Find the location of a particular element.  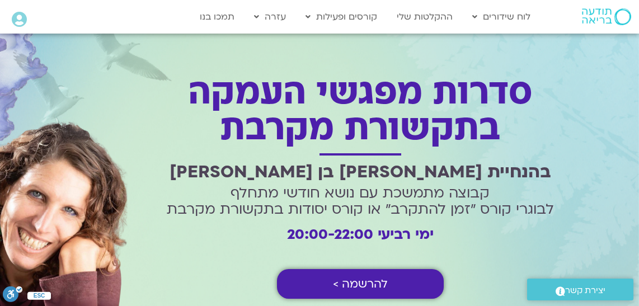

a: יצירת קשר is located at coordinates (580, 289).